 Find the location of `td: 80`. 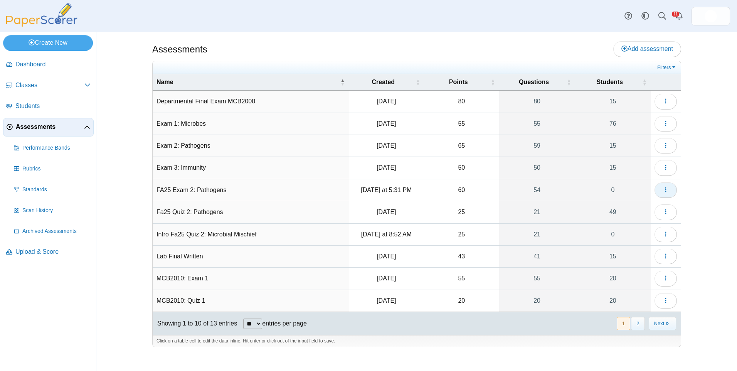

td: 80 is located at coordinates (461, 101).